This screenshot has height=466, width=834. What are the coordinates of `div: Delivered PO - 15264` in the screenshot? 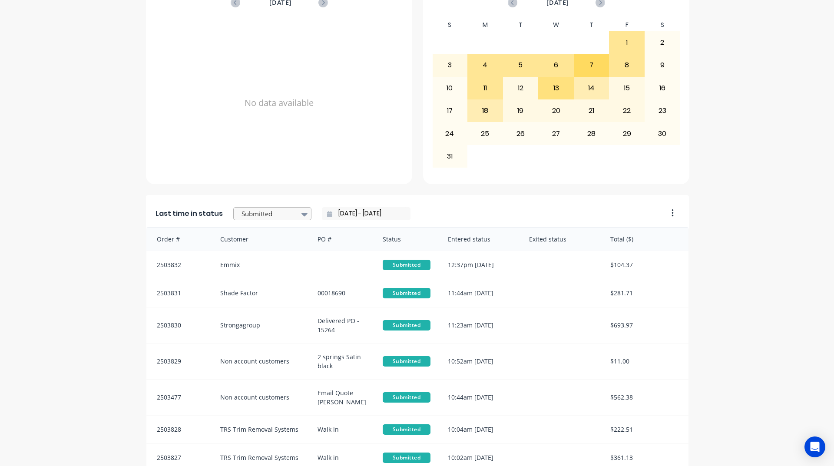 It's located at (341, 325).